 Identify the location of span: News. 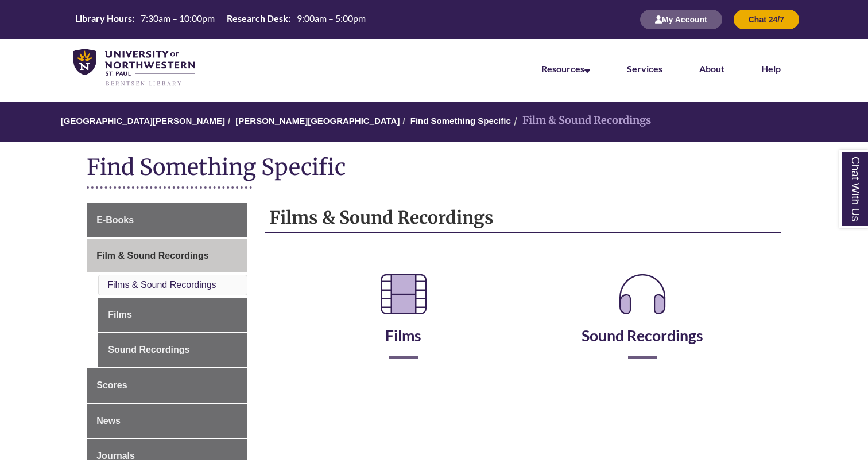
(108, 420).